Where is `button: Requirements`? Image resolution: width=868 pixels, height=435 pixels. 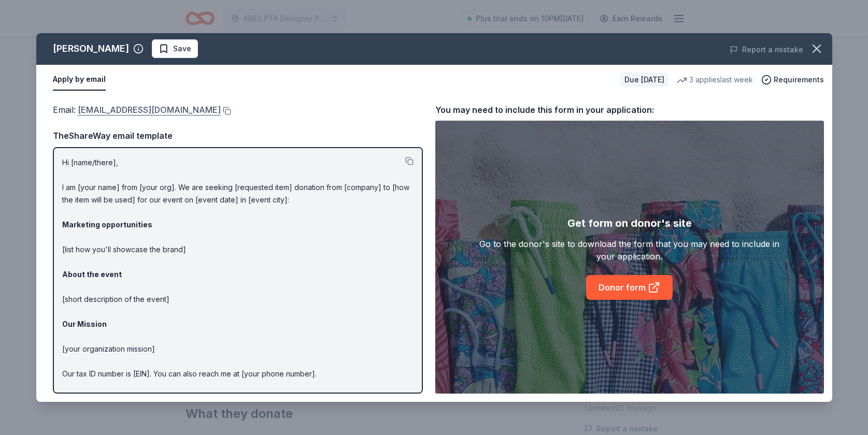
button: Requirements is located at coordinates (792, 80).